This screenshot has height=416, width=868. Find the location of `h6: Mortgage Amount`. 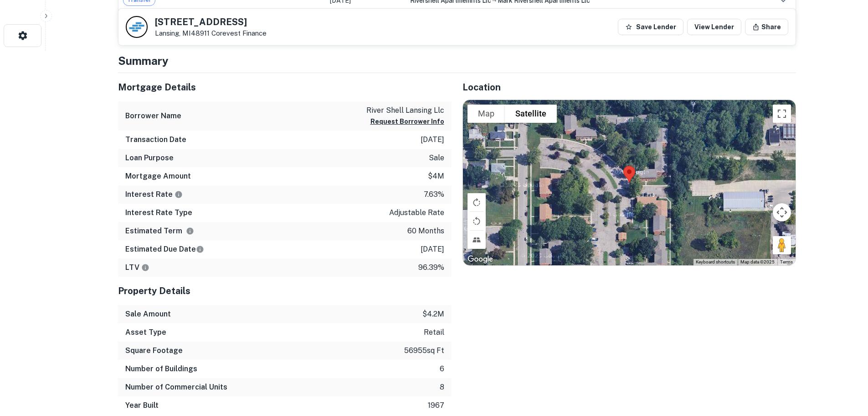

h6: Mortgage Amount is located at coordinates (158, 176).